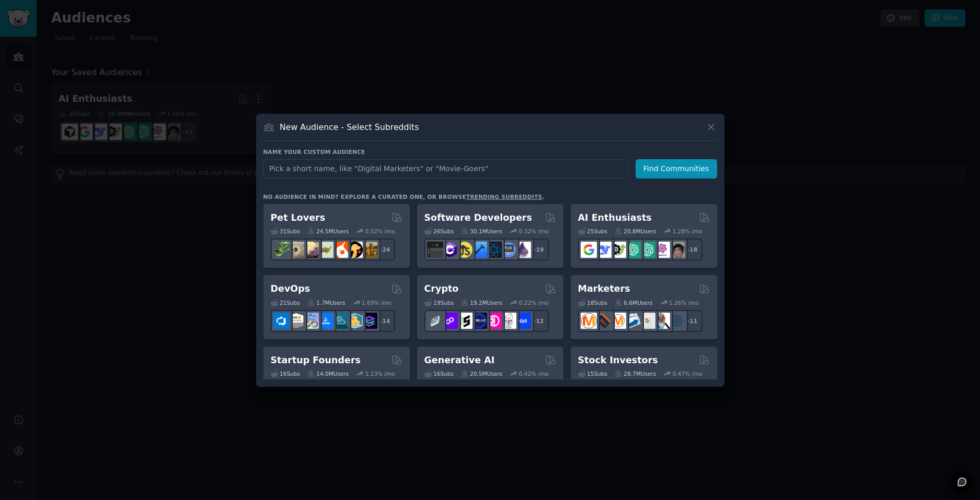 The image size is (980, 500). I want to click on img: AskComputerScience, so click(508, 249).